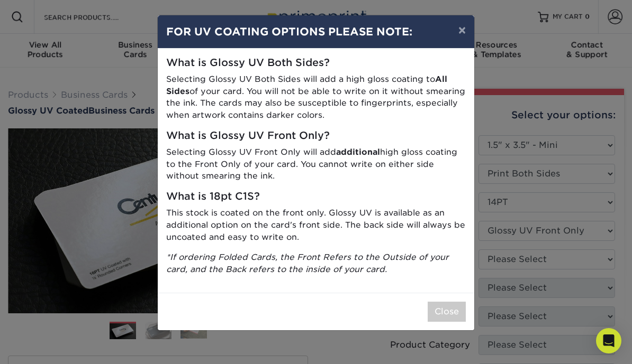 This screenshot has width=632, height=364. I want to click on button: Close, so click(446, 312).